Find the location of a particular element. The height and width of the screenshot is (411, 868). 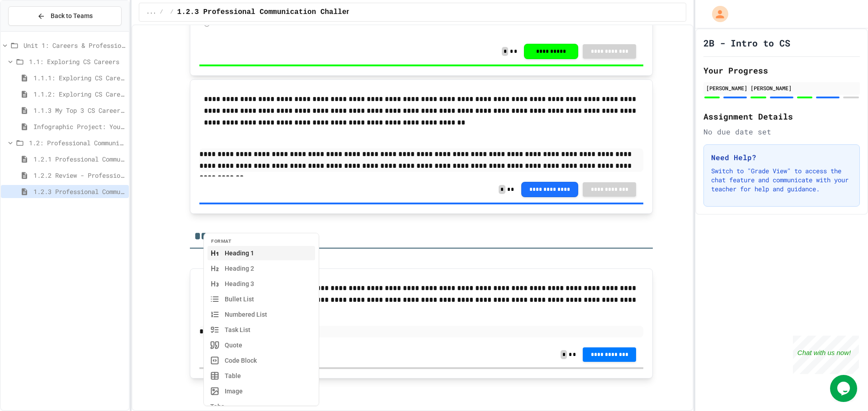

span: 1.2.2 Review - Professional Communication is located at coordinates (79, 175).